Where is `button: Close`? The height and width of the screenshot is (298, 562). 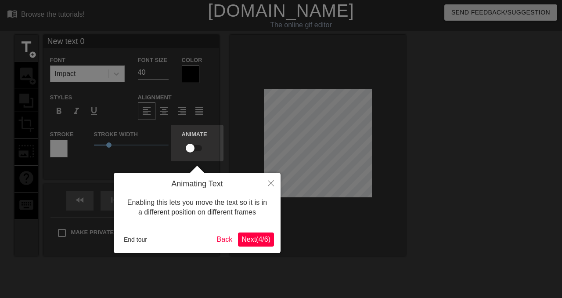 button: Close is located at coordinates (271, 183).